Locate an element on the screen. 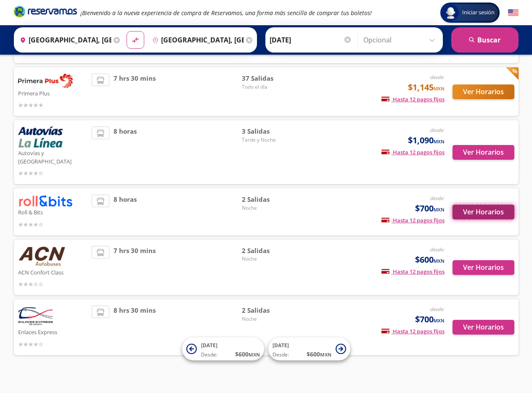 This screenshot has height=393, width=532. img: ACN Confort Class is located at coordinates (42, 257).